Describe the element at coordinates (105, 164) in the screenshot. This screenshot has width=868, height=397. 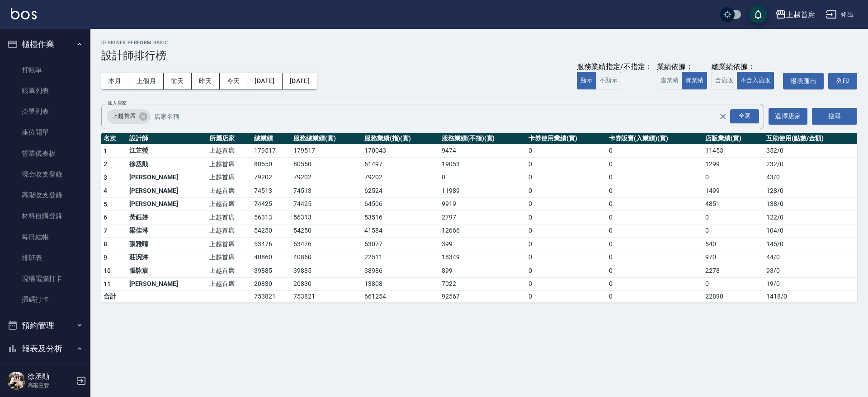
I see `span: 2` at that location.